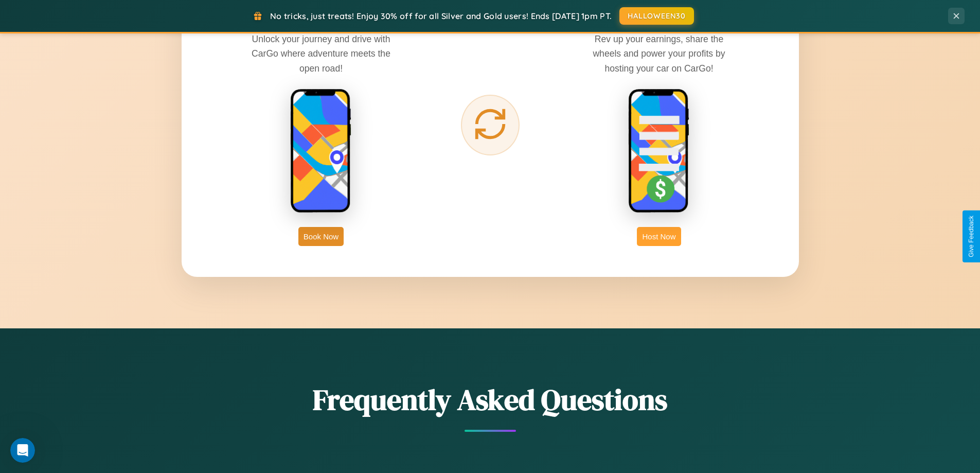 This screenshot has width=980, height=473. I want to click on img: rent phone, so click(321, 151).